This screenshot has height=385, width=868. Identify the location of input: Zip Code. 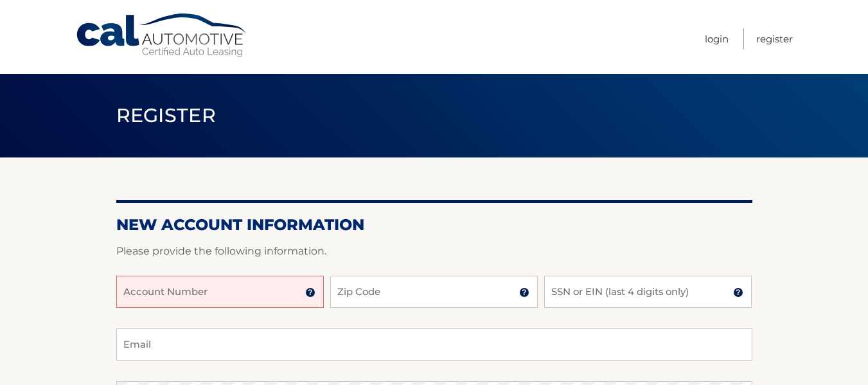
(434, 292).